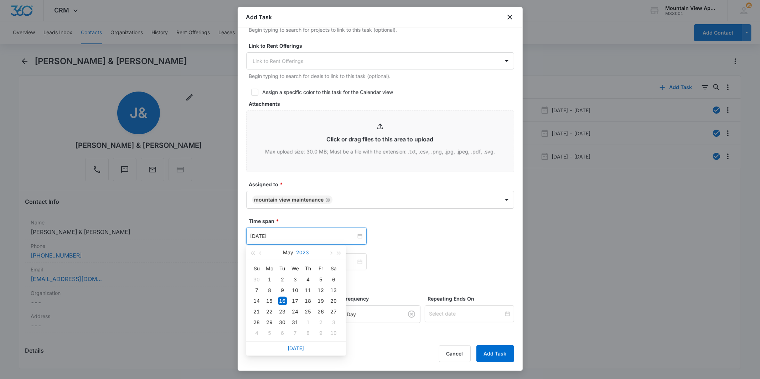  What do you see at coordinates (257, 312) in the screenshot?
I see `div: 21` at bounding box center [257, 312].